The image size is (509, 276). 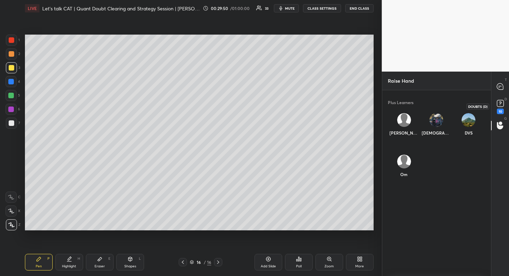 What do you see at coordinates (13, 225) in the screenshot?
I see `div: Z` at bounding box center [13, 225].